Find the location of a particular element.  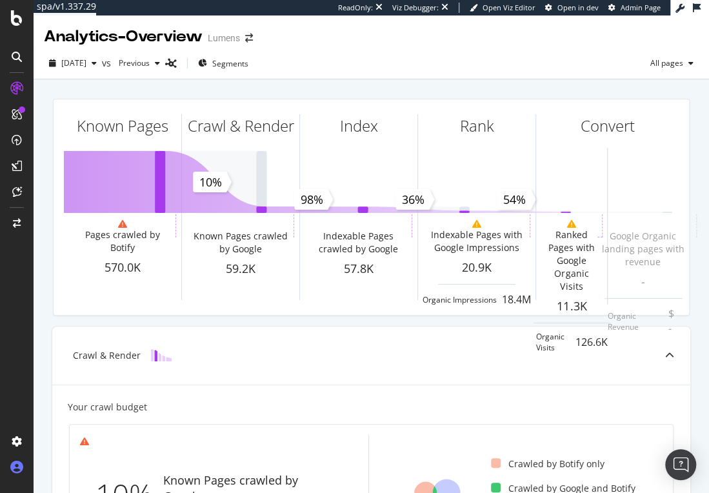

div: Google Organic landing pages with revenue is located at coordinates (643, 249).